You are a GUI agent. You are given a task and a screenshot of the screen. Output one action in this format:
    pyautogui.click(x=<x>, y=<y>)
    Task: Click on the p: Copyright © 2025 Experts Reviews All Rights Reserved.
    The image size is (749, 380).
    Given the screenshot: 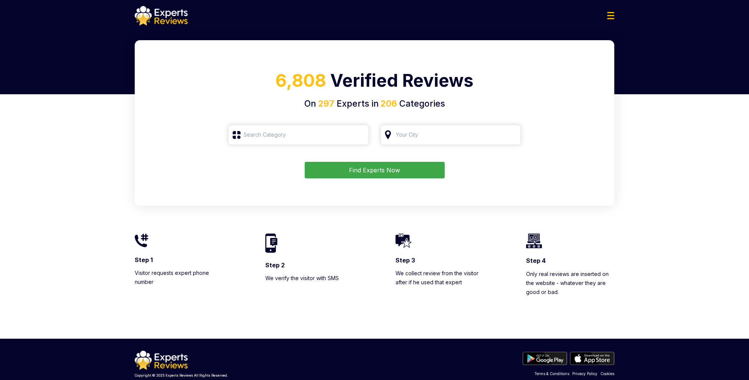 What is the action you would take?
    pyautogui.click(x=181, y=375)
    